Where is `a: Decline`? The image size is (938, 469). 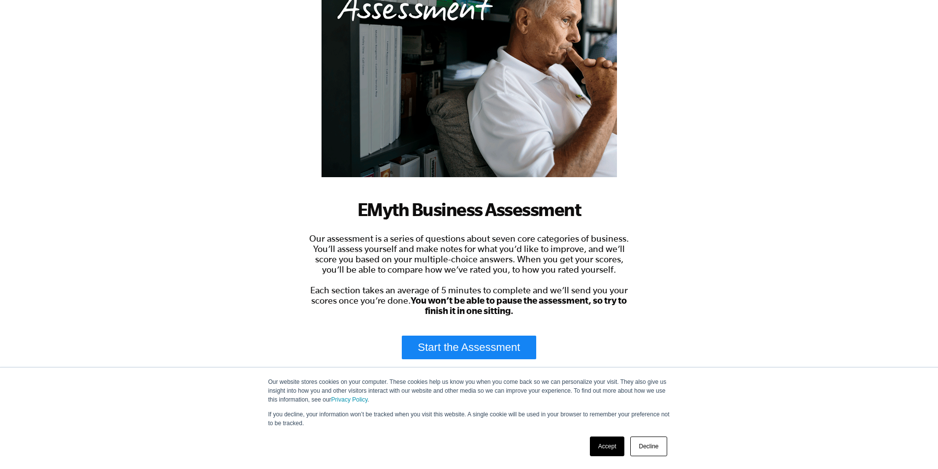
a: Decline is located at coordinates (648, 447).